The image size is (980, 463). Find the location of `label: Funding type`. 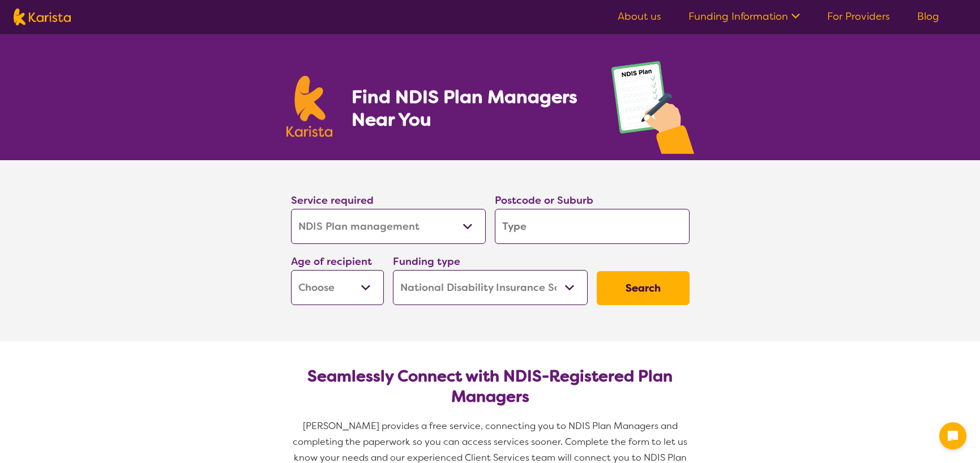

label: Funding type is located at coordinates (427, 262).